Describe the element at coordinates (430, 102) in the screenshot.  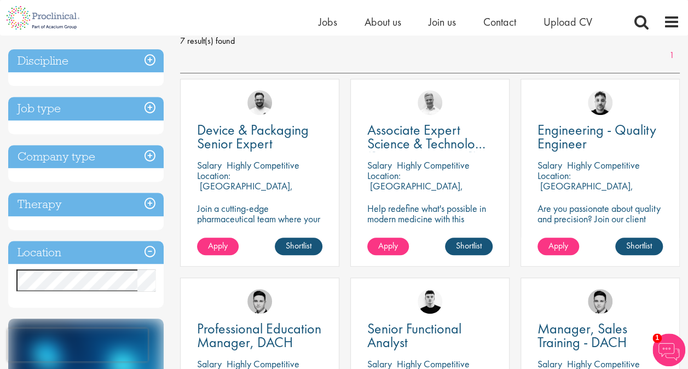
I see `img: Joshua Bye` at that location.